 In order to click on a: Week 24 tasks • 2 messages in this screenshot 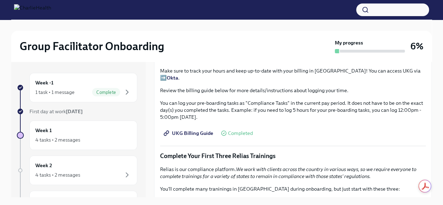, I will do `click(77, 170)`.